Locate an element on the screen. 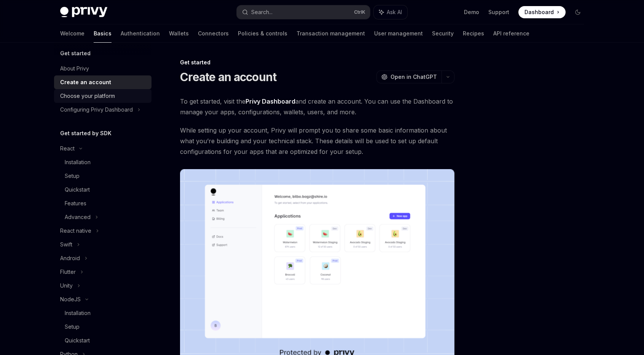 The image size is (644, 355). a: Recipes is located at coordinates (473, 34).